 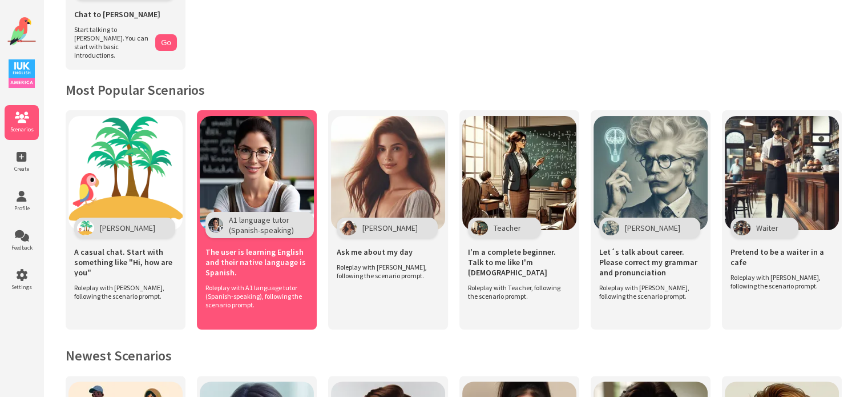 What do you see at coordinates (766, 228) in the screenshot?
I see `span: Waiter` at bounding box center [766, 228].